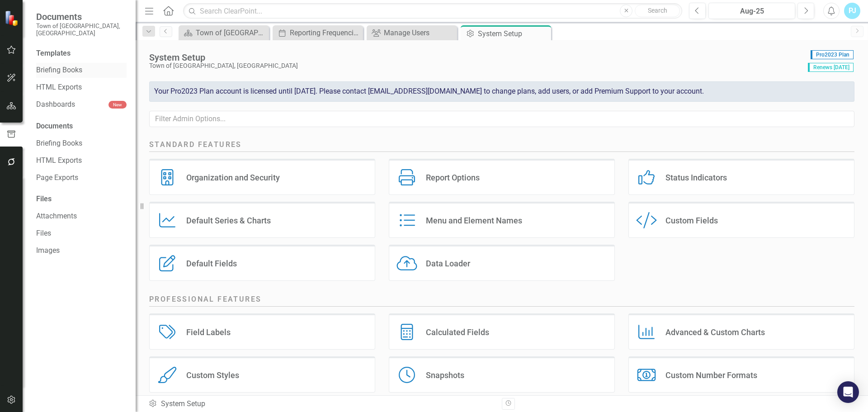 This screenshot has height=412, width=868. What do you see at coordinates (711, 375) in the screenshot?
I see `div: Custom Number Formats` at bounding box center [711, 375].